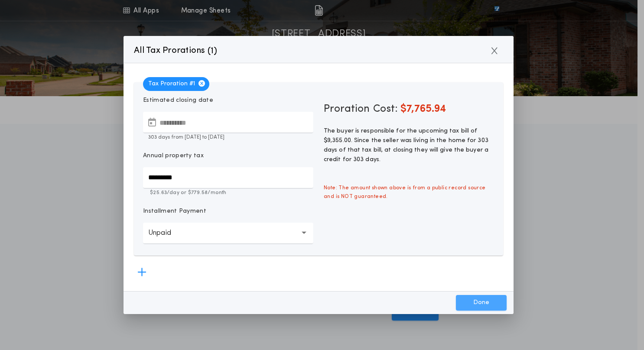  I want to click on button: Done, so click(481, 302).